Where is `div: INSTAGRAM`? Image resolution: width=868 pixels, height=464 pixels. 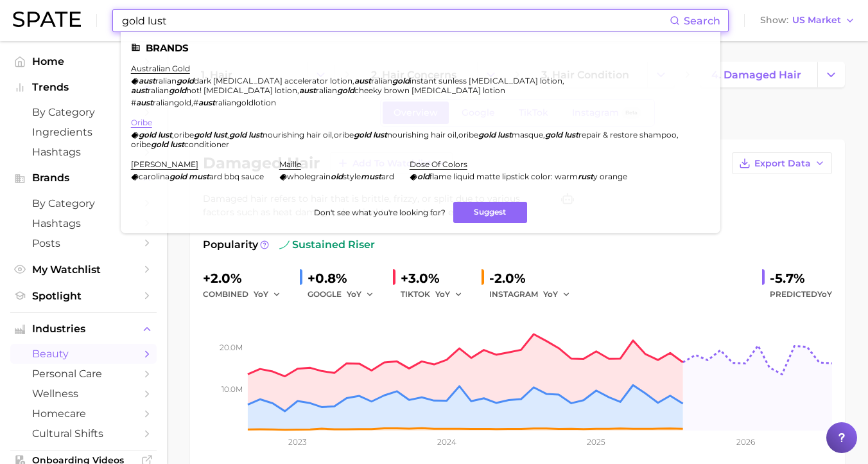 div: INSTAGRAM is located at coordinates (534, 294).